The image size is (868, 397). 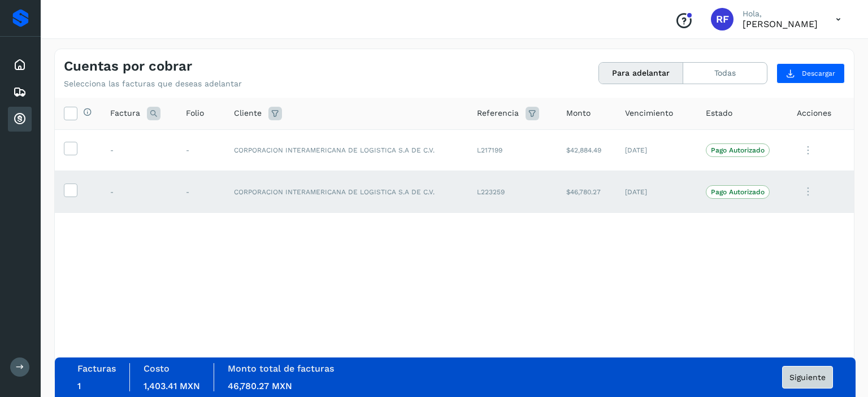 I want to click on button: Descargar, so click(x=810, y=74).